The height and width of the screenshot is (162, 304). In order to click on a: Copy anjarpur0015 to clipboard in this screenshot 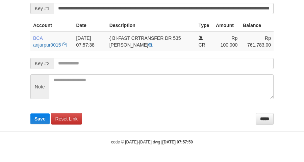, I will do `click(65, 45)`.